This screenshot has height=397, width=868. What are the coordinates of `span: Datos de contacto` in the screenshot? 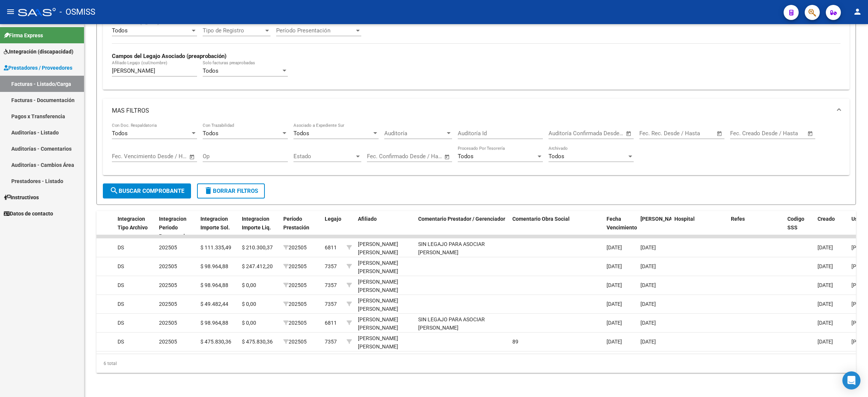 It's located at (28, 214).